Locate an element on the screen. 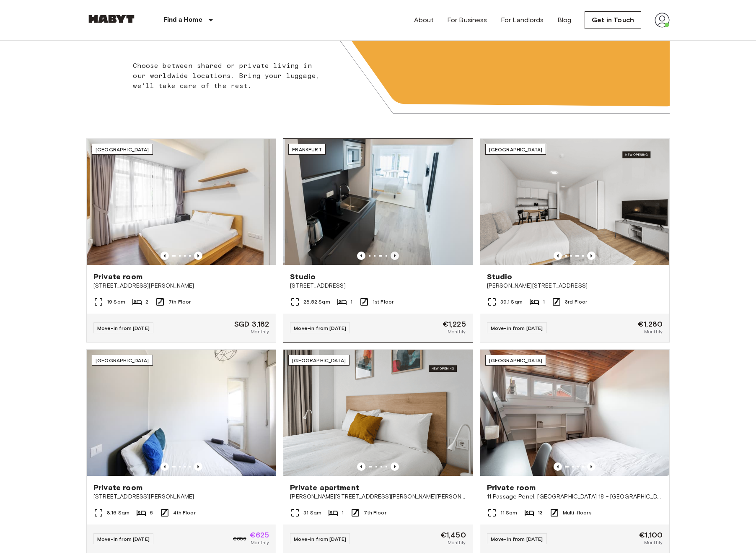 Image resolution: width=756 pixels, height=553 pixels. span: €1,100 is located at coordinates (651, 535).